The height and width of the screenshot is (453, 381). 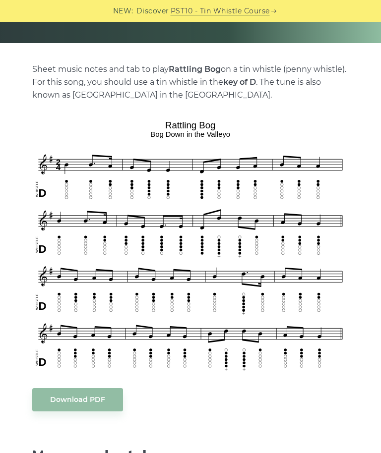 What do you see at coordinates (123, 11) in the screenshot?
I see `span: NEW:` at bounding box center [123, 11].